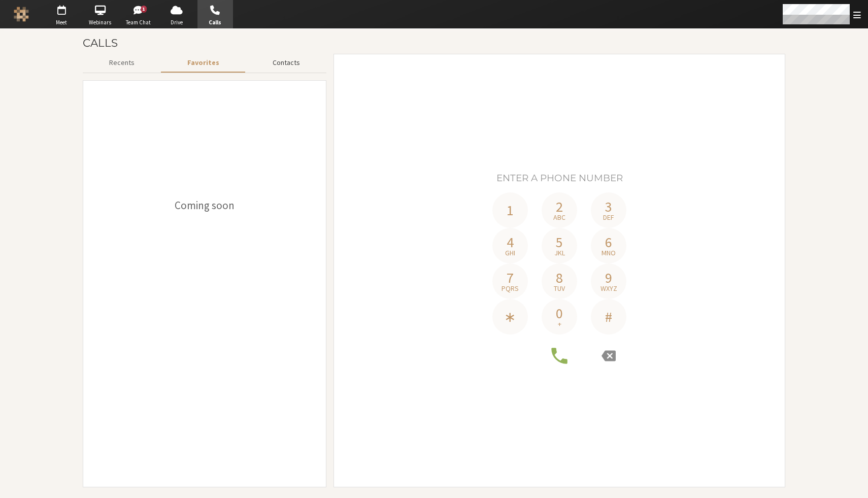  Describe the element at coordinates (559, 278) in the screenshot. I see `span: 8` at that location.